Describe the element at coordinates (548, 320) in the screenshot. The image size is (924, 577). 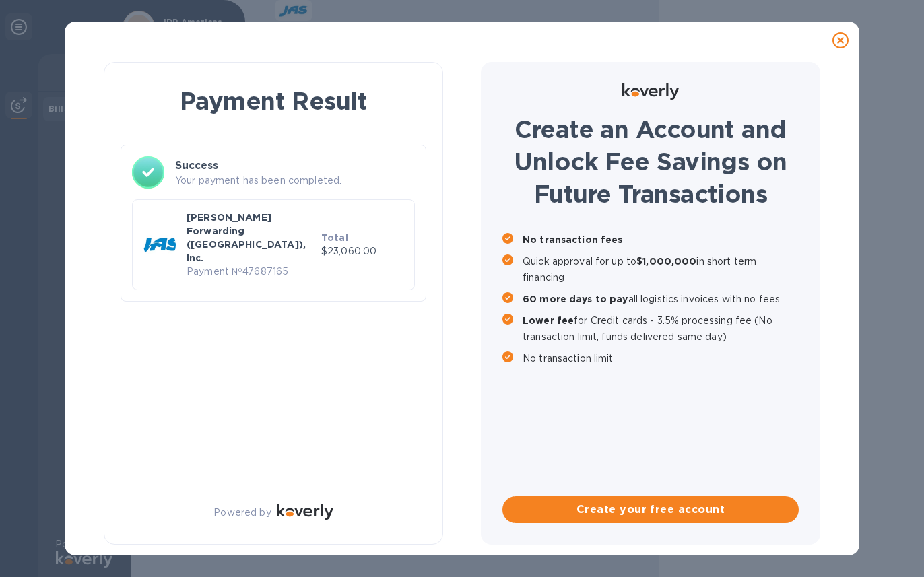
I see `b: Lower fee` at that location.